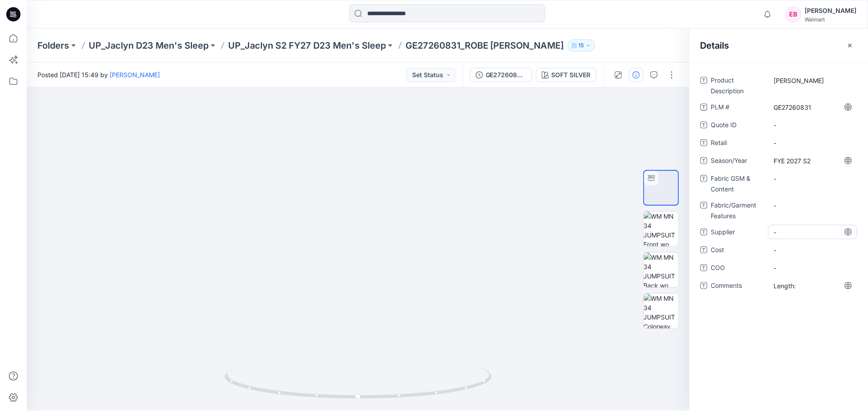 Image resolution: width=868 pixels, height=411 pixels. What do you see at coordinates (149, 45) in the screenshot?
I see `a: UP_Jaclyn D23 Men's Sleep` at bounding box center [149, 45].